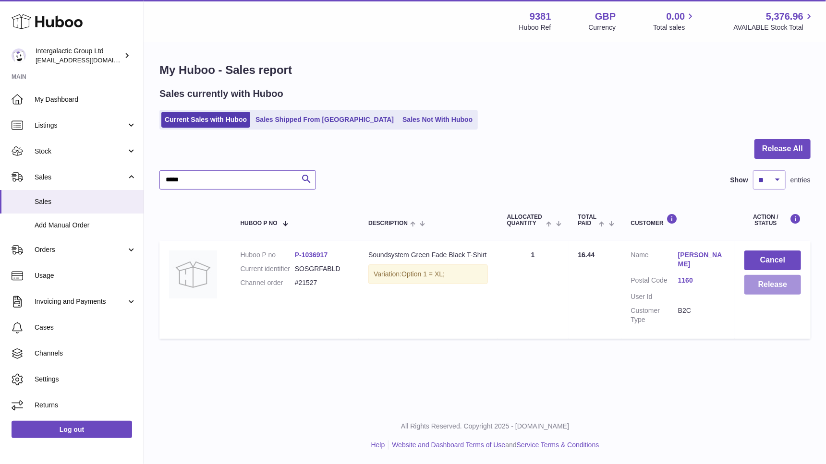 The width and height of the screenshot is (826, 464). I want to click on td: 1, so click(533, 290).